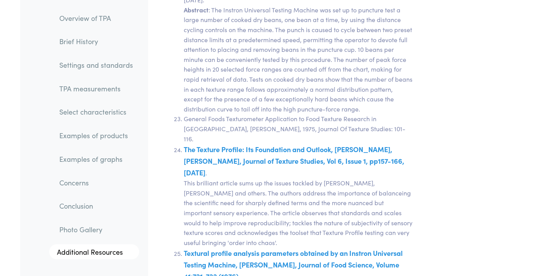 This screenshot has width=552, height=276. What do you see at coordinates (96, 230) in the screenshot?
I see `a: Photo Gallery` at bounding box center [96, 230].